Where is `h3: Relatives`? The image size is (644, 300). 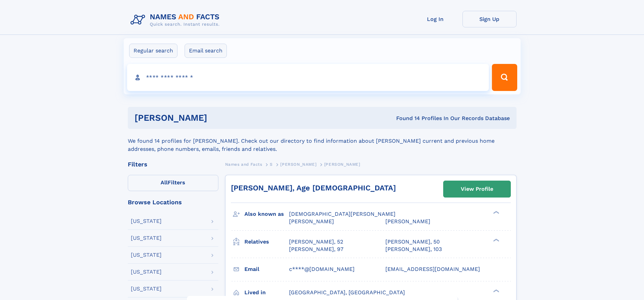 h3: Relatives is located at coordinates (267, 242).